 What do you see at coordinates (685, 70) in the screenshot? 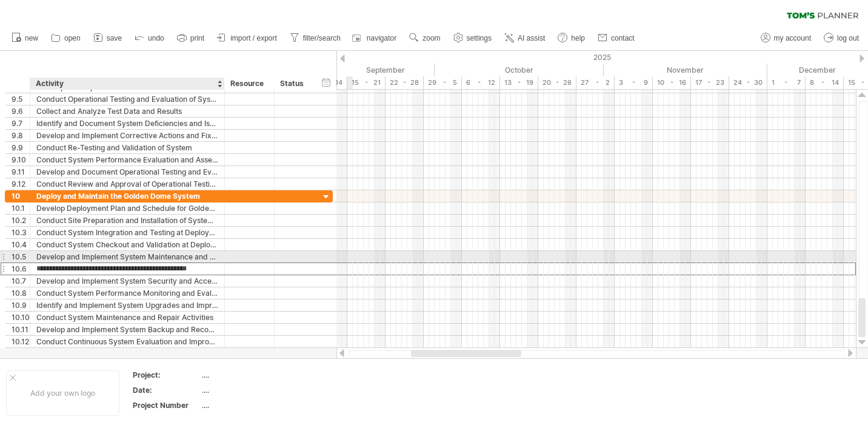
I see `div: November 2025` at bounding box center [685, 70].